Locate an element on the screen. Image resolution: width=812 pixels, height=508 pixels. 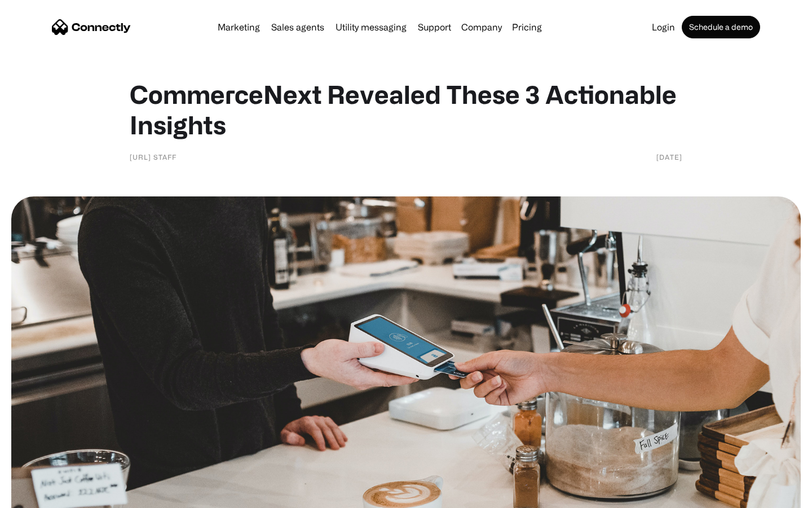
a: Marketing is located at coordinates (239, 27).